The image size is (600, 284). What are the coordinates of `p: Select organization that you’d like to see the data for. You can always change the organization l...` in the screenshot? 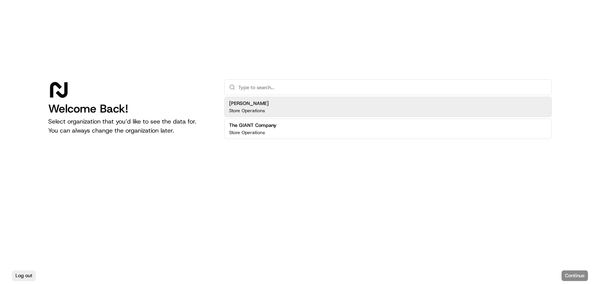 It's located at (130, 126).